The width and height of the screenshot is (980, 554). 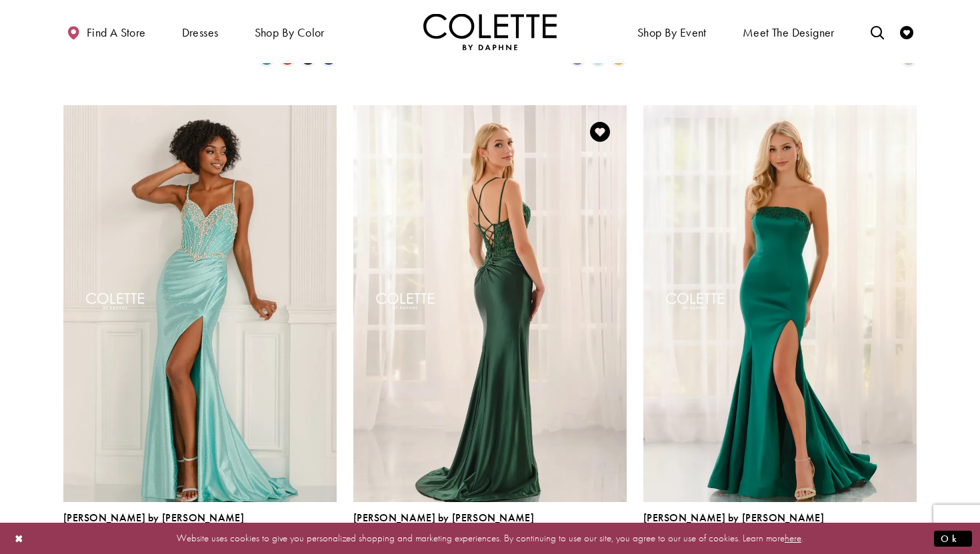 What do you see at coordinates (153, 526) in the screenshot?
I see `div: Colette by Daphne Style No. CL6173` at bounding box center [153, 526].